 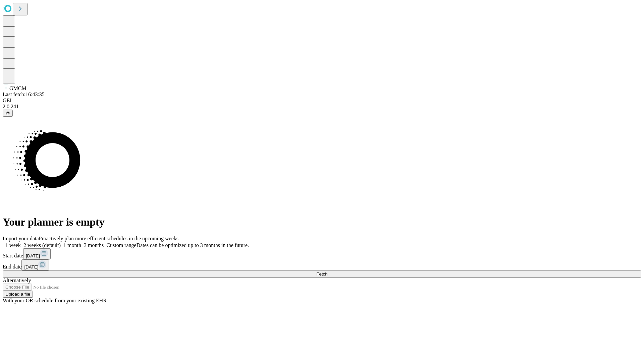 What do you see at coordinates (322, 265) in the screenshot?
I see `div: End date` at bounding box center [322, 265].